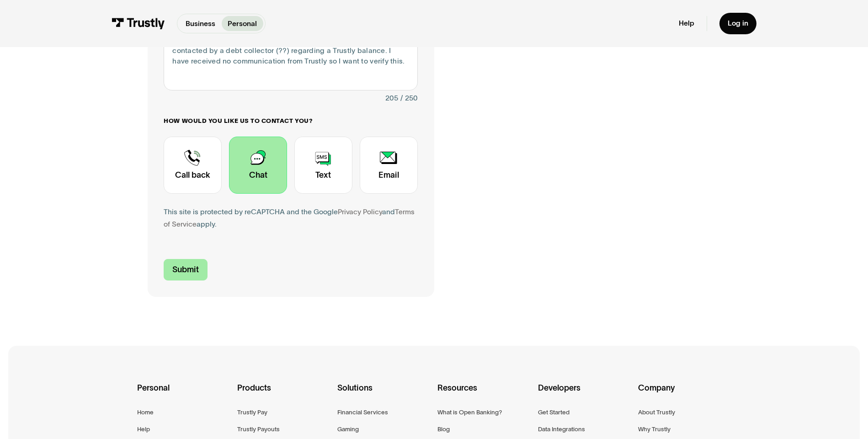 This screenshot has width=868, height=439. Describe the element at coordinates (684, 395) in the screenshot. I see `div: Company` at that location.